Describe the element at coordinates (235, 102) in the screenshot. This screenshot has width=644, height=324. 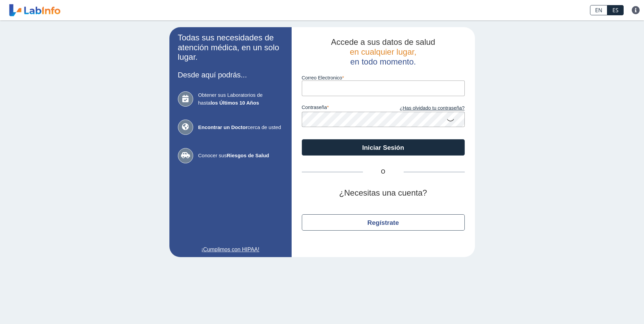
I see `b: los Últimos 10 Años` at that location.